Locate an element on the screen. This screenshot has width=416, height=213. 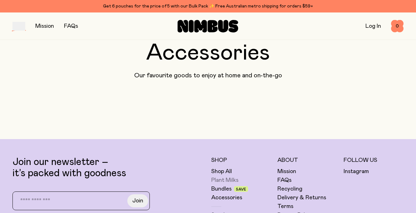
a: Plant Milks is located at coordinates (225, 180).